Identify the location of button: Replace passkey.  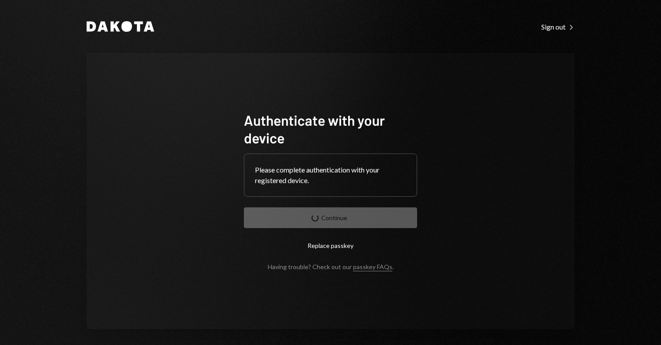
(330, 246).